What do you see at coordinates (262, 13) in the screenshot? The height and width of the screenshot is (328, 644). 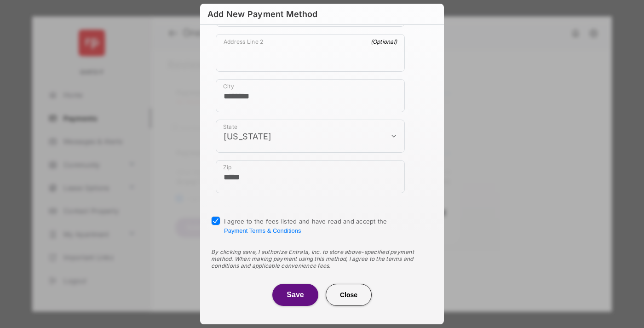 I see `div: Add New Payment Method` at bounding box center [262, 13].